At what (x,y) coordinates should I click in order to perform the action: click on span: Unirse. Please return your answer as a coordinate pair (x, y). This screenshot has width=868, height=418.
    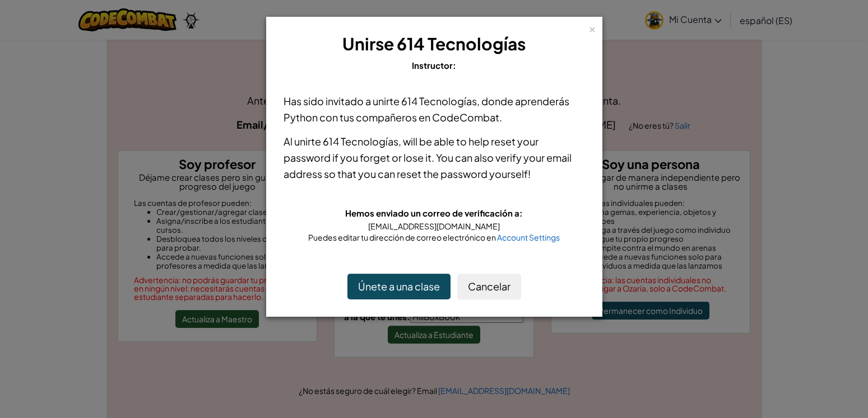
    Looking at the image, I should click on (369, 44).